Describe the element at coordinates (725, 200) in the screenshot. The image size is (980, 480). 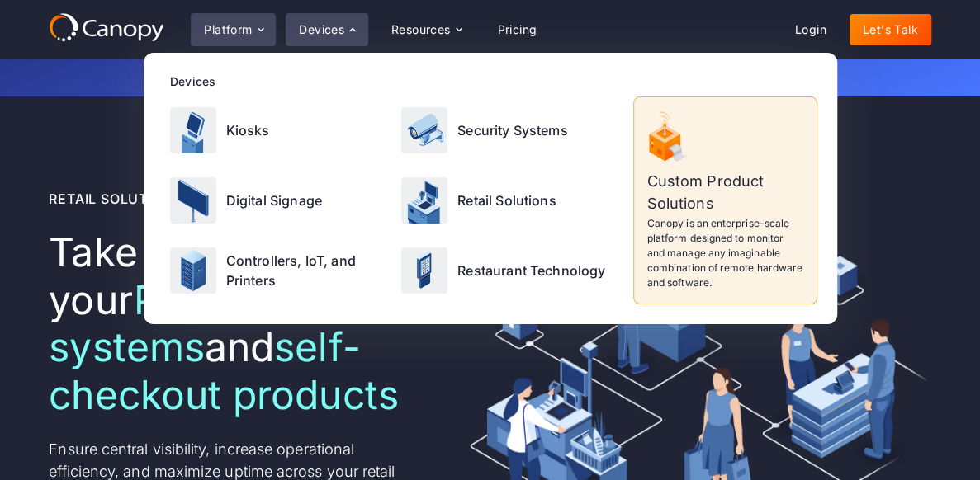
I see `a: Custom Product SolutionsCanopy is an enterprise-scale platform designed to monitor and manage any...` at that location.